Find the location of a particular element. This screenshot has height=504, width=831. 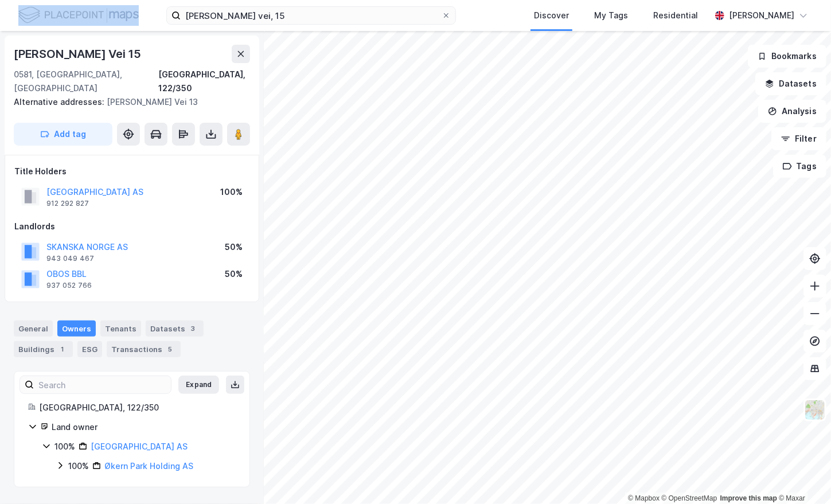

div: Chatt-widget is located at coordinates (802, 476).